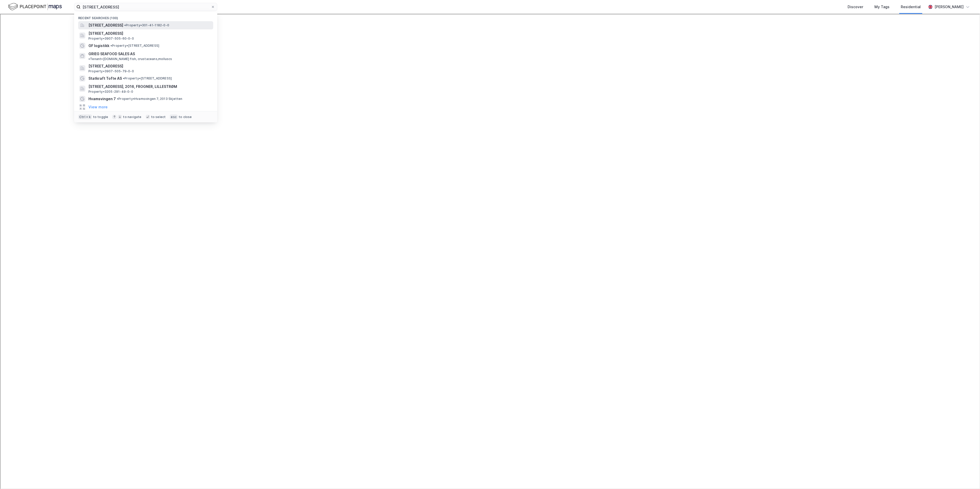 The image size is (980, 489). What do you see at coordinates (882, 7) in the screenshot?
I see `div: My Tags` at bounding box center [882, 7].